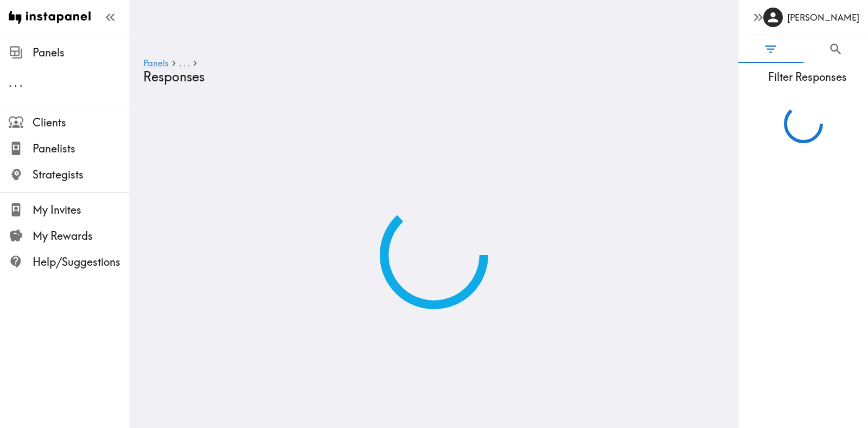 Image resolution: width=868 pixels, height=428 pixels. I want to click on span: Panels, so click(81, 53).